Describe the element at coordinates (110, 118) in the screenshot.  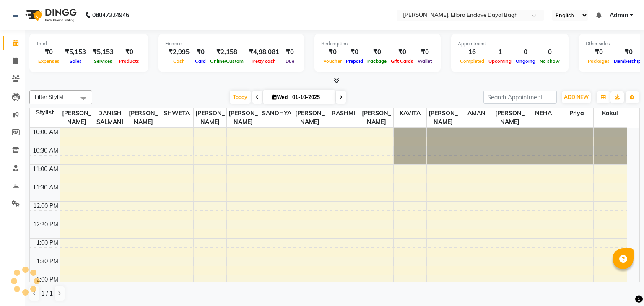
I see `span: DANISH SALMANI` at that location.